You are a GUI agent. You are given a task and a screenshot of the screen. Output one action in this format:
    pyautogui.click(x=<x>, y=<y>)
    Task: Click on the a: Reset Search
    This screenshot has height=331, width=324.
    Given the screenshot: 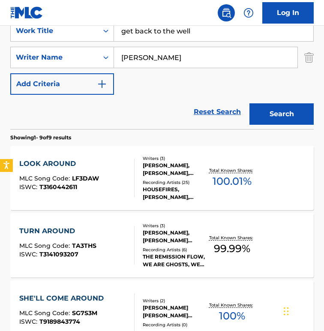 What is the action you would take?
    pyautogui.click(x=217, y=112)
    